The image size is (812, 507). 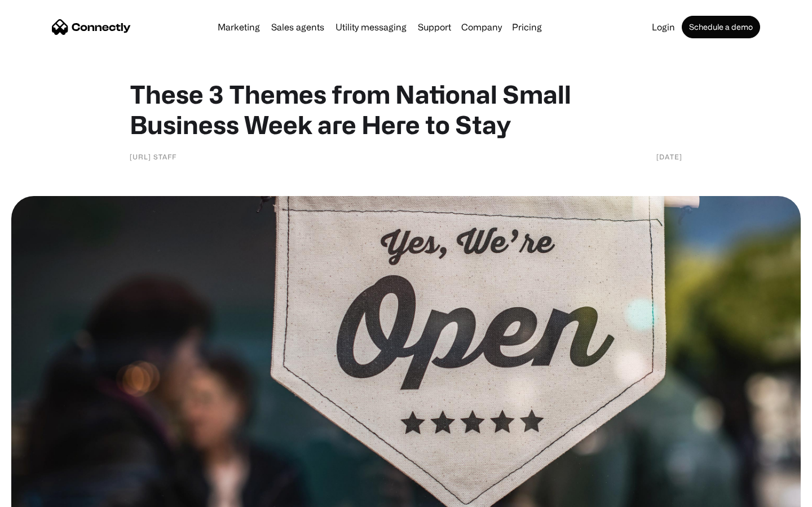 What do you see at coordinates (371, 27) in the screenshot?
I see `a: Utility messaging` at bounding box center [371, 27].